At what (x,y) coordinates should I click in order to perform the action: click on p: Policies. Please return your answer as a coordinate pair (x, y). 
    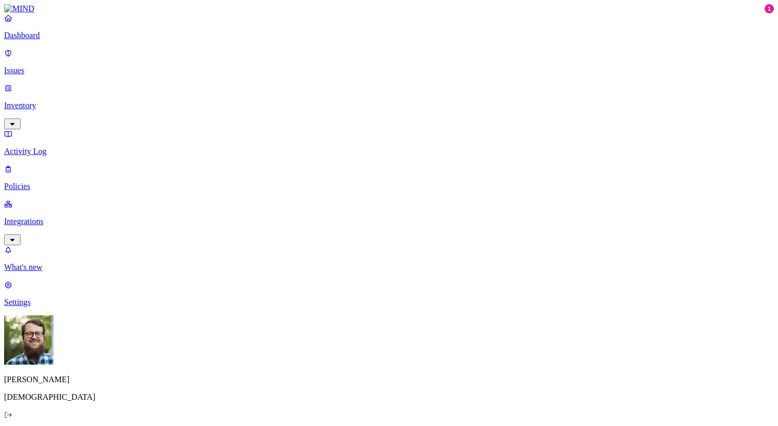
    Looking at the image, I should click on (389, 186).